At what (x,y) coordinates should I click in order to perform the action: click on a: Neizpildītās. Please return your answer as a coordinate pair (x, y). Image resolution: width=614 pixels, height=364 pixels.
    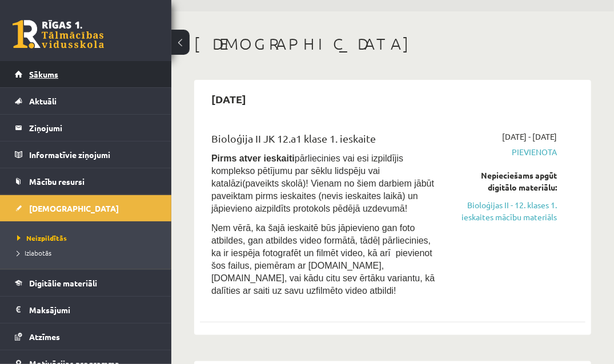
    Looking at the image, I should click on (88, 238).